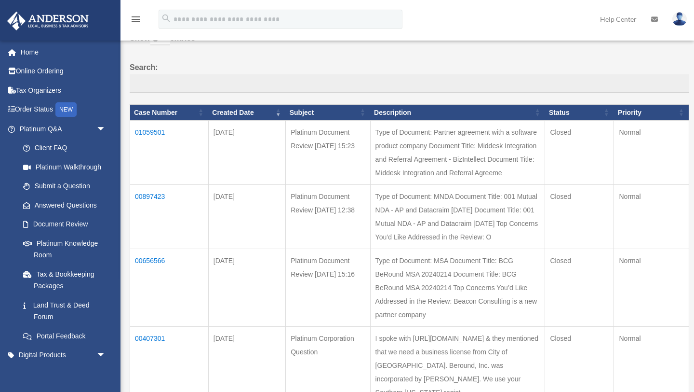  I want to click on a: Submit a Question, so click(65, 186).